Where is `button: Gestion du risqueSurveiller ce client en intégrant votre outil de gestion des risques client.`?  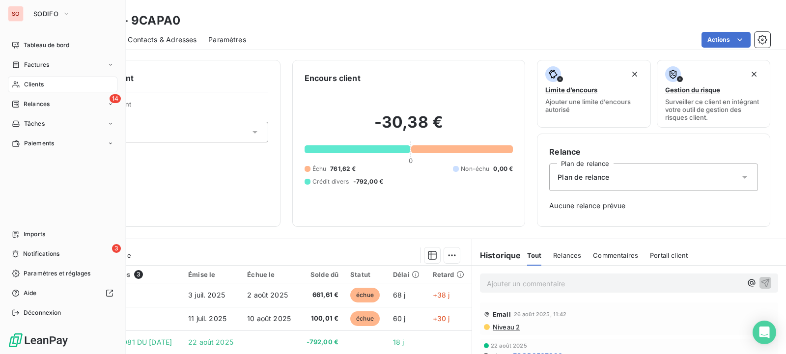
button: Gestion du risqueSurveiller ce client en intégrant votre outil de gestion des risques client. is located at coordinates (713, 94).